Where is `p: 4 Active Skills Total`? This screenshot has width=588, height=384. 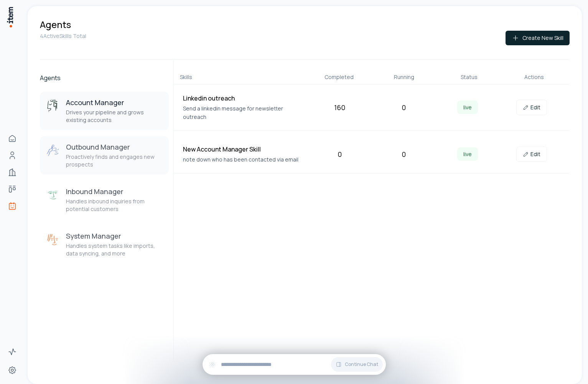 p: 4 Active Skills Total is located at coordinates (63, 36).